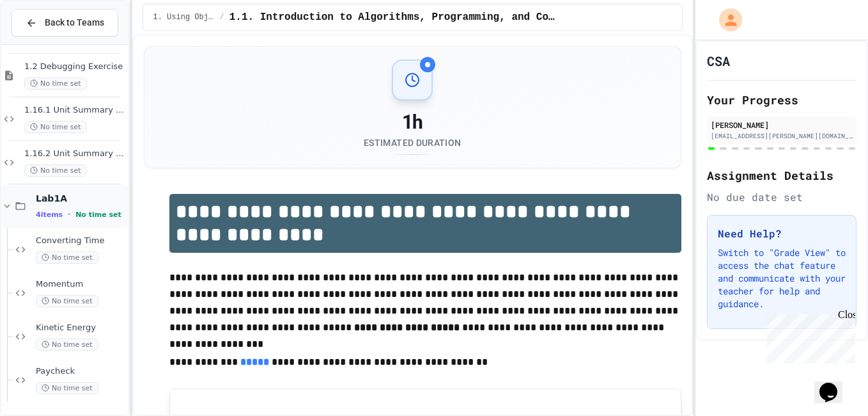 The width and height of the screenshot is (868, 416). I want to click on span: 1.16.1 Unit Summary 1a (1.1-1.6), so click(75, 110).